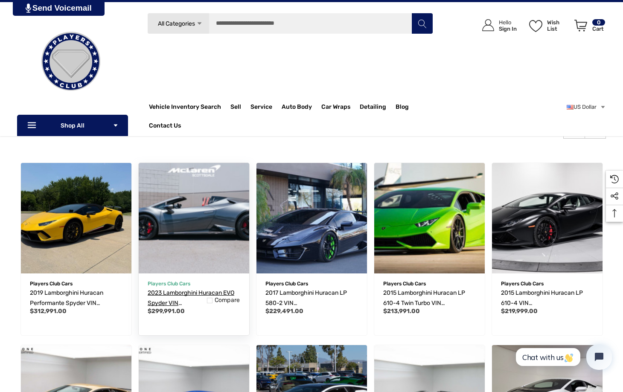  Describe the element at coordinates (336, 108) in the screenshot. I see `span: Car Wraps` at that location.